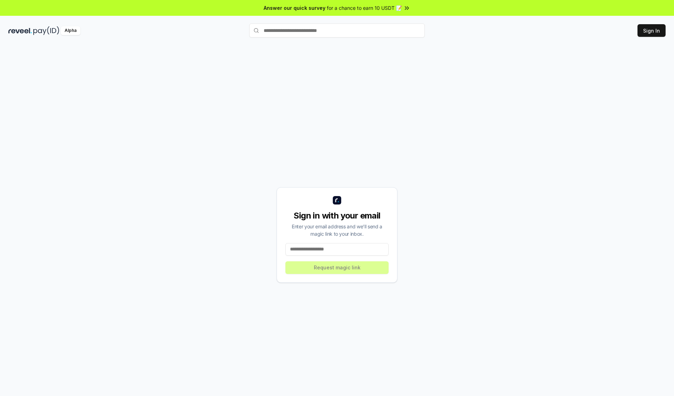 The width and height of the screenshot is (674, 396). What do you see at coordinates (364, 8) in the screenshot?
I see `span: for a chance to earn 10 USDT 📝` at bounding box center [364, 8].